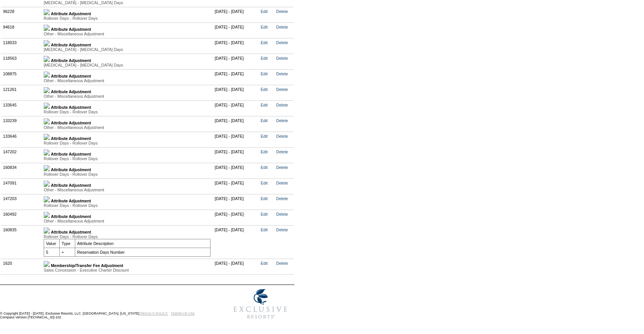 Image resolution: width=644 pixels, height=334 pixels. I want to click on td: 118033, so click(21, 46).